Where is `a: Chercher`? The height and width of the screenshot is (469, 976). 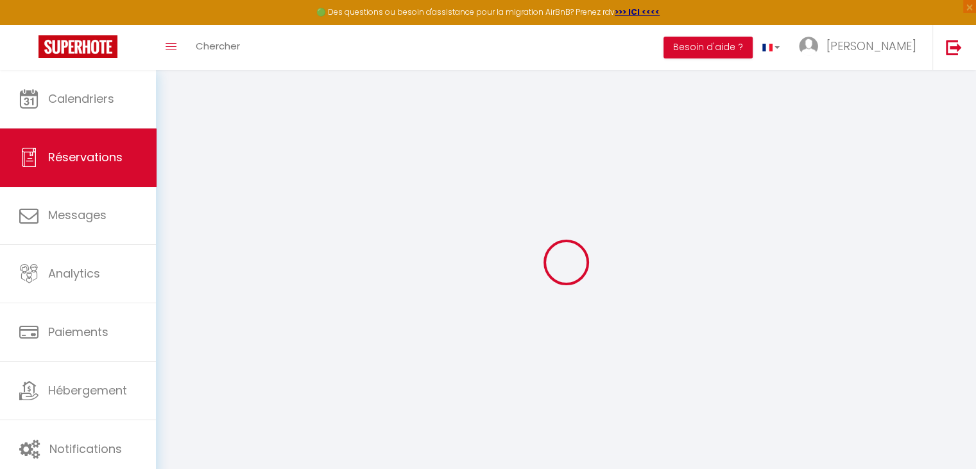
a: Chercher is located at coordinates (218, 47).